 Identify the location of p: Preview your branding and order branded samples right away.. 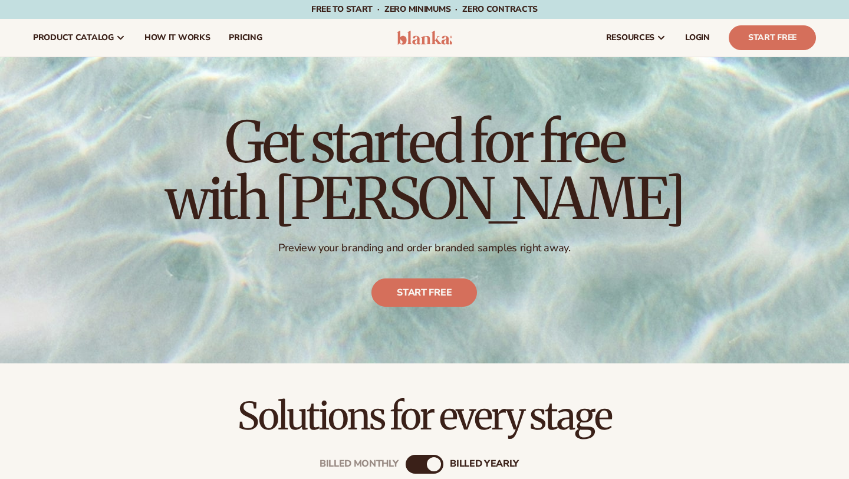
(424, 248).